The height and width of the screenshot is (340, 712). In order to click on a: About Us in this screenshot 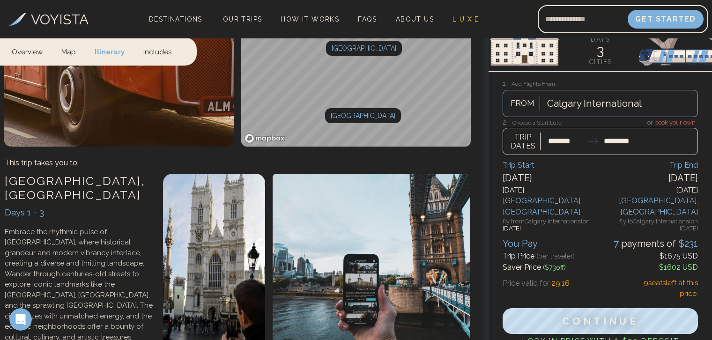, I will do `click(414, 19)`.